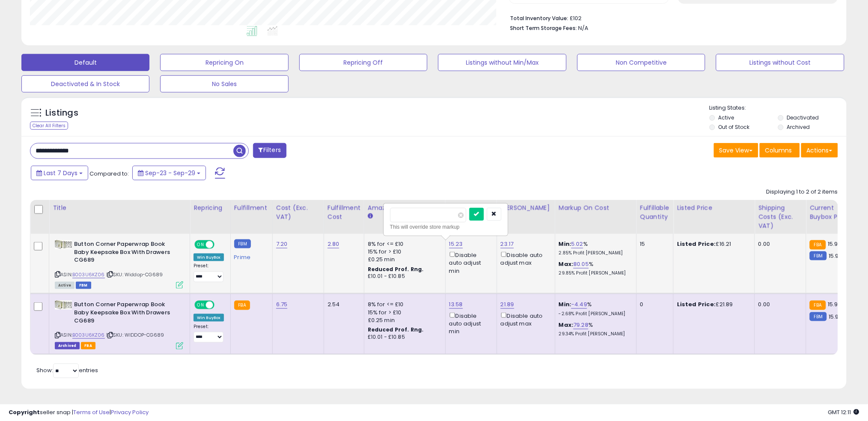 The height and width of the screenshot is (421, 868). Describe the element at coordinates (581, 325) in the screenshot. I see `a: 79.28` at that location.